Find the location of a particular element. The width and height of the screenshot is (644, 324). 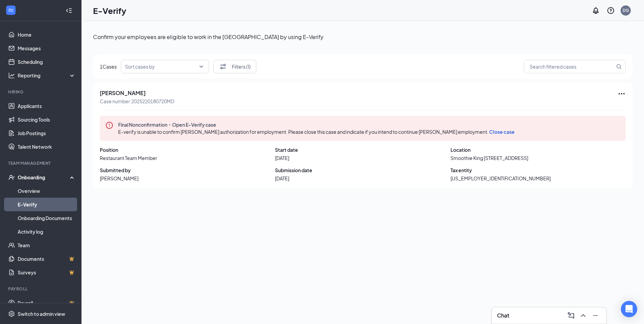

span: Submitted by is located at coordinates (187, 170).